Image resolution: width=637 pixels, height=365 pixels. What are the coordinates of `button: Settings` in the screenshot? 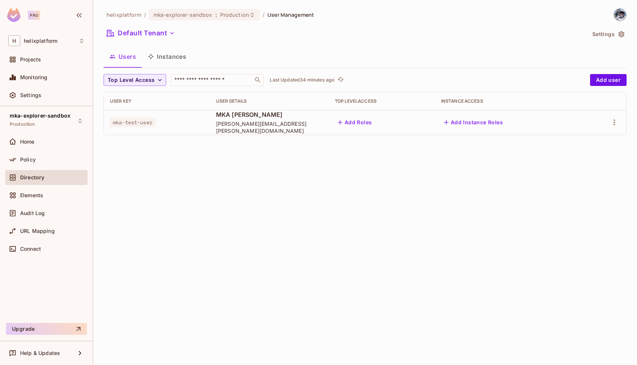 It's located at (608, 34).